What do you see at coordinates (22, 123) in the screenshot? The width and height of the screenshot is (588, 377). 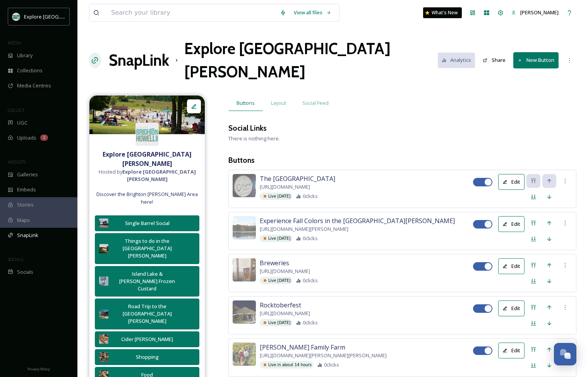 I see `span: UGC` at bounding box center [22, 123].